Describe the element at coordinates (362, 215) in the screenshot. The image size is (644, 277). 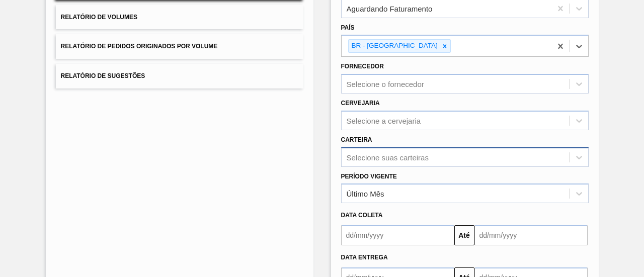
I see `span: Data coleta` at that location.